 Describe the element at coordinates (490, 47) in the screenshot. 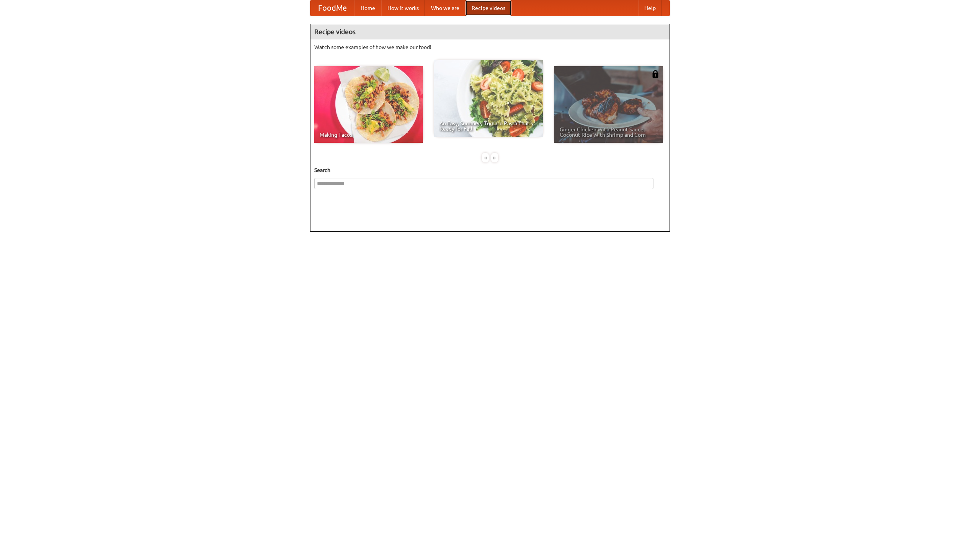

I see `p: Watch some examples of how we make our food!` at that location.